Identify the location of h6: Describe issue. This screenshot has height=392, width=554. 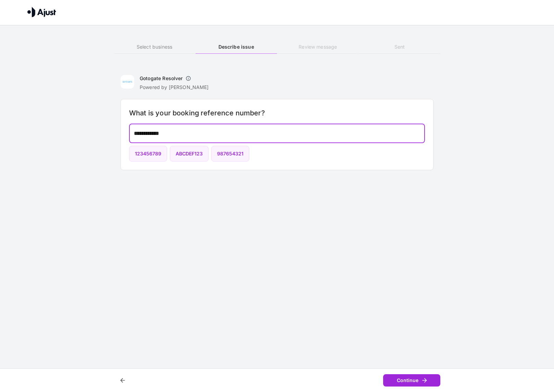
(236, 47).